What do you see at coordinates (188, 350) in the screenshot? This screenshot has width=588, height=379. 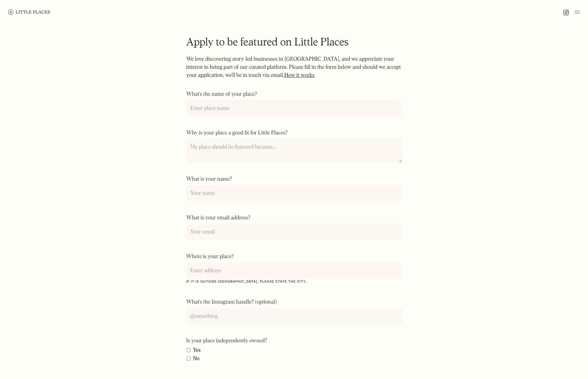 I see `input: Yes` at bounding box center [188, 350].